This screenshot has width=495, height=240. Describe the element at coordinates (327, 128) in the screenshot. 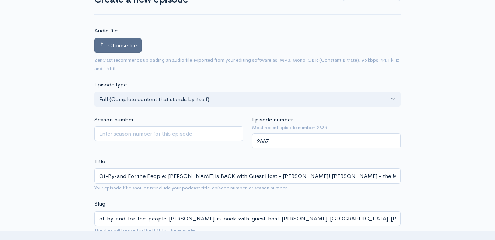

I see `small: Most recent episode number: 2336` at that location.